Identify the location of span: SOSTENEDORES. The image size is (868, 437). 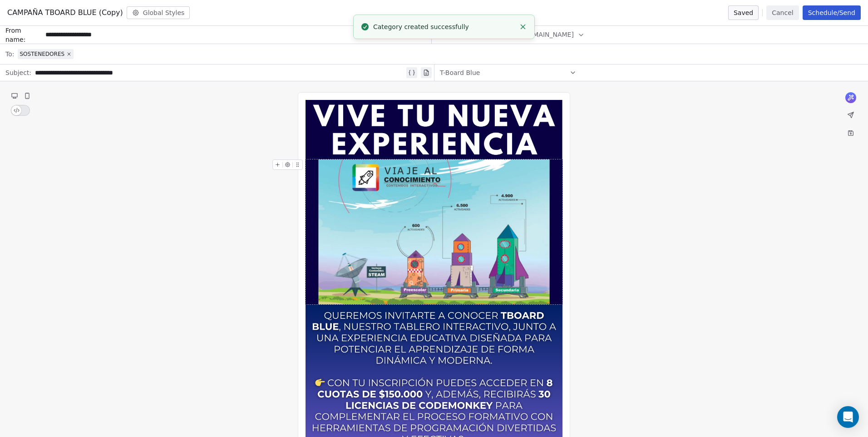
(42, 54).